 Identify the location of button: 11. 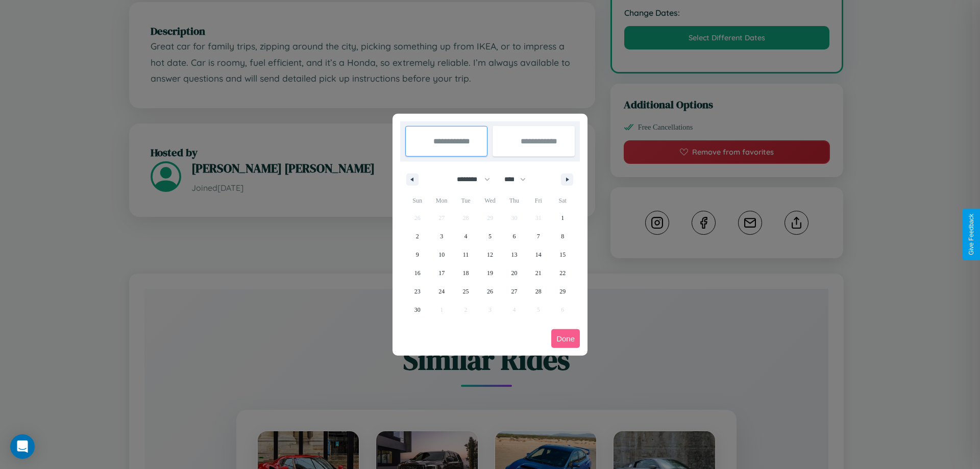
(466, 255).